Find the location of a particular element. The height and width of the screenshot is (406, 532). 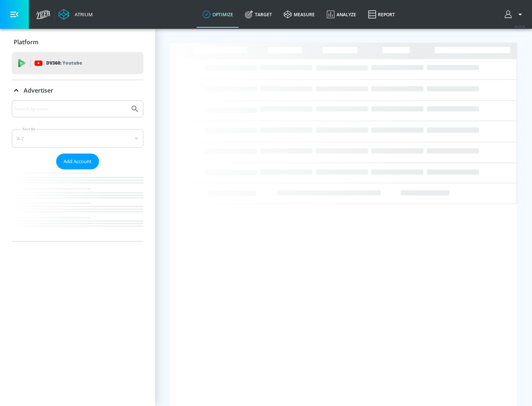

span: Add Account is located at coordinates (78, 162).